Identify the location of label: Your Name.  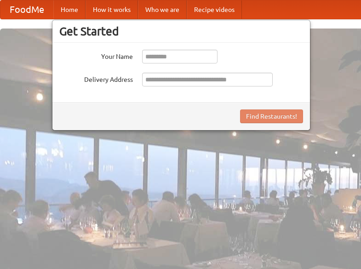
(96, 55).